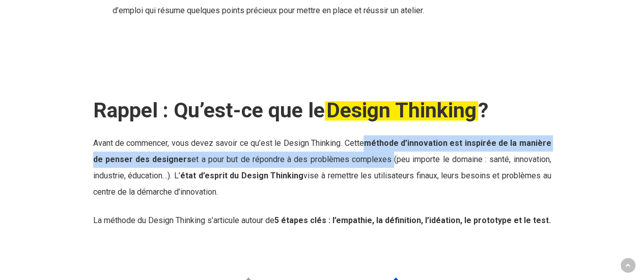 Image resolution: width=644 pixels, height=280 pixels. I want to click on strong: 5 étapes clés : l’empathie, la définition, l’idéation, le prototype et le test., so click(412, 220).